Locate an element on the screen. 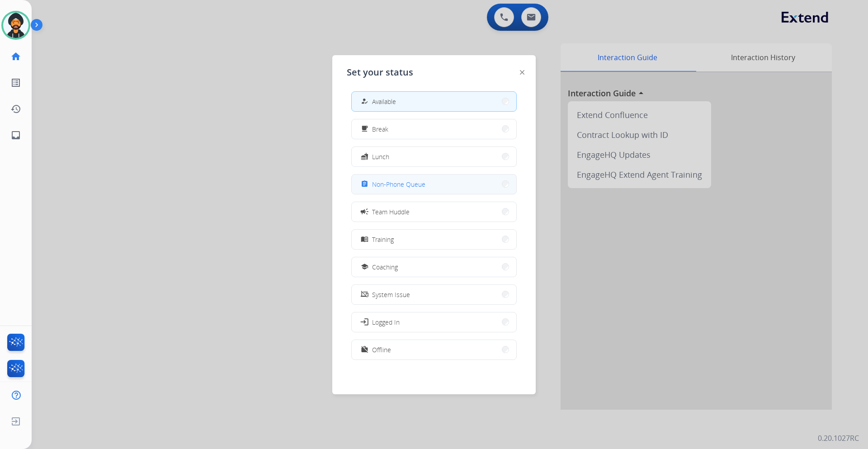  mat-icon: how_to_reg is located at coordinates (364, 101).